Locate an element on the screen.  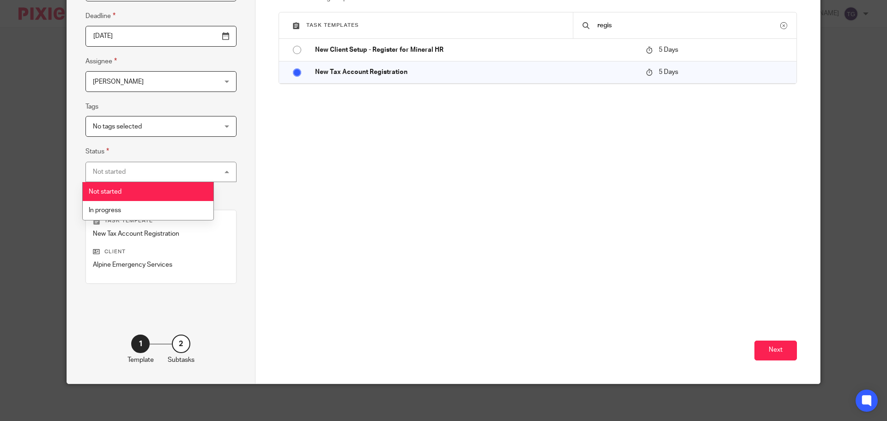
p: Subtasks is located at coordinates (181, 360).